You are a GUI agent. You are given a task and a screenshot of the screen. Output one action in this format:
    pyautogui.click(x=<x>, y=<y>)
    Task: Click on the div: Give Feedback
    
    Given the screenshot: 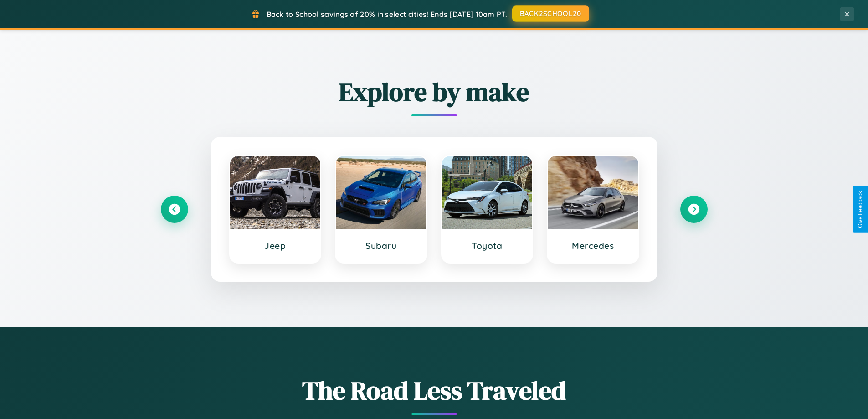 What is the action you would take?
    pyautogui.click(x=860, y=209)
    